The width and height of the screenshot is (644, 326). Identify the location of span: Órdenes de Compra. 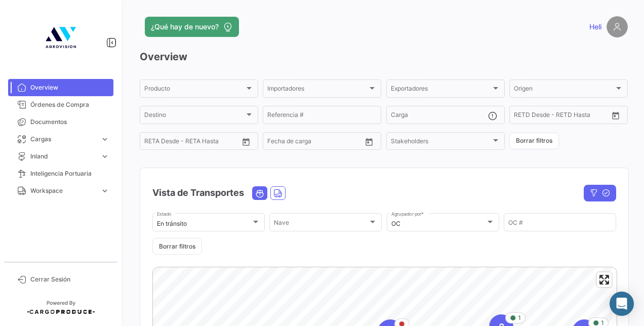
(70, 105).